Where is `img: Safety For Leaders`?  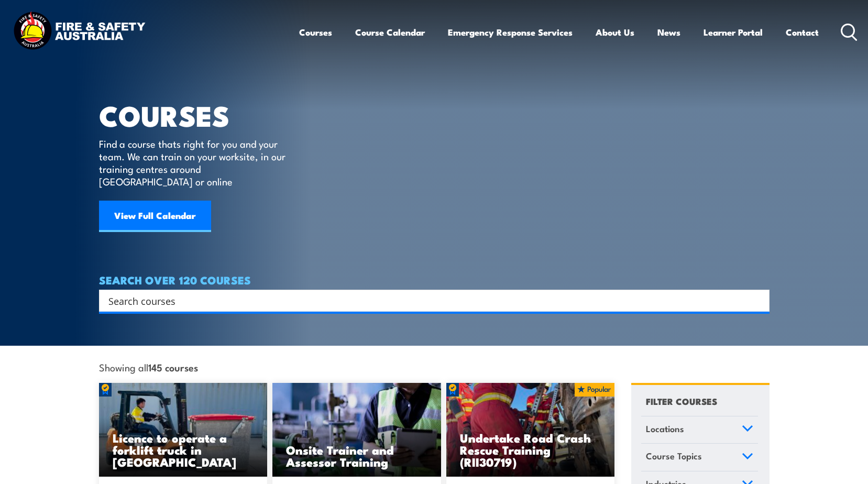
img: Safety For Leaders is located at coordinates (356, 430).